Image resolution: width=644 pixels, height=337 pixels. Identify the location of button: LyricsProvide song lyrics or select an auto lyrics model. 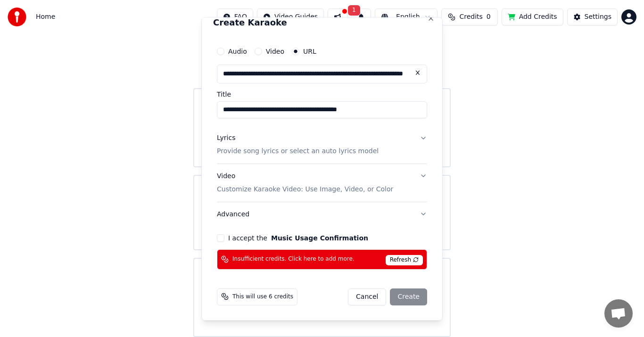
(322, 145).